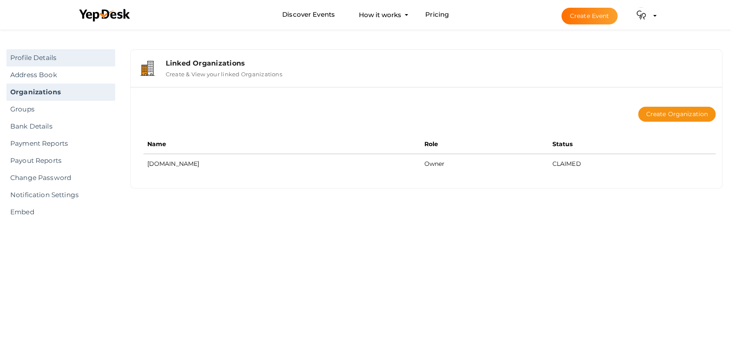 The width and height of the screenshot is (731, 339). I want to click on label: Create & View your linked Organizations, so click(224, 72).